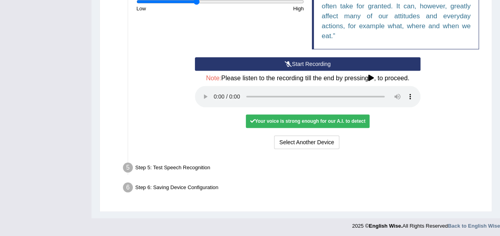 The width and height of the screenshot is (500, 236). Describe the element at coordinates (303, 169) in the screenshot. I see `div: Step 5: Test Speech Recognition` at that location.